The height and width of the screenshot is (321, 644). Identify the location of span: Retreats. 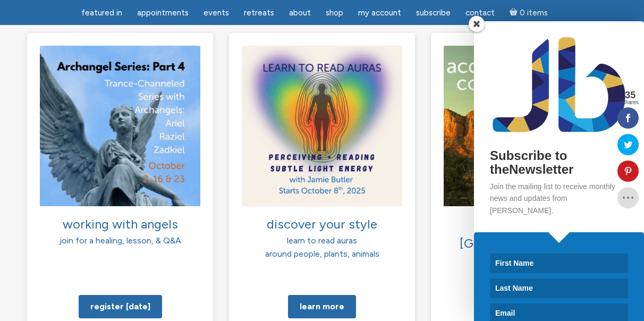
(259, 13).